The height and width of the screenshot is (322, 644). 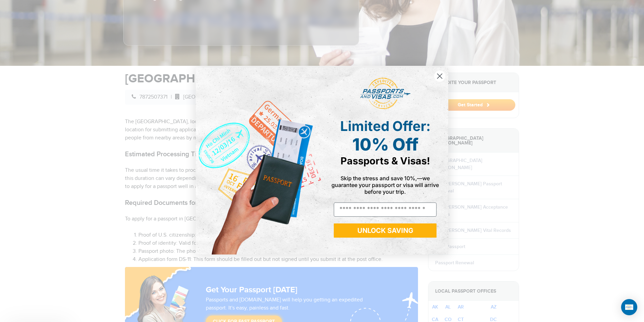 What do you see at coordinates (440, 76) in the screenshot?
I see `button: Close dialog` at bounding box center [440, 76].